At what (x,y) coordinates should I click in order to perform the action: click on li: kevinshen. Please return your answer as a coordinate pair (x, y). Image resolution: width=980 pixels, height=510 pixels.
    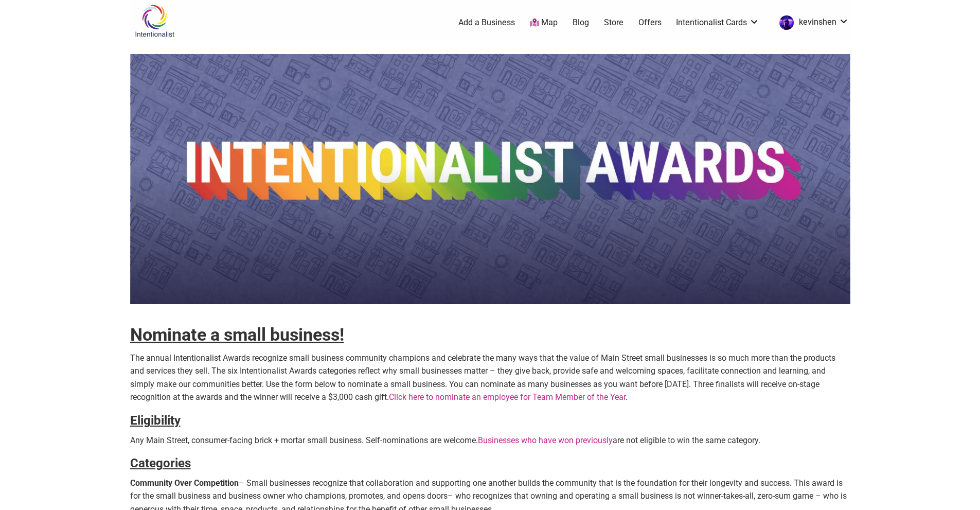
    Looking at the image, I should click on (811, 23).